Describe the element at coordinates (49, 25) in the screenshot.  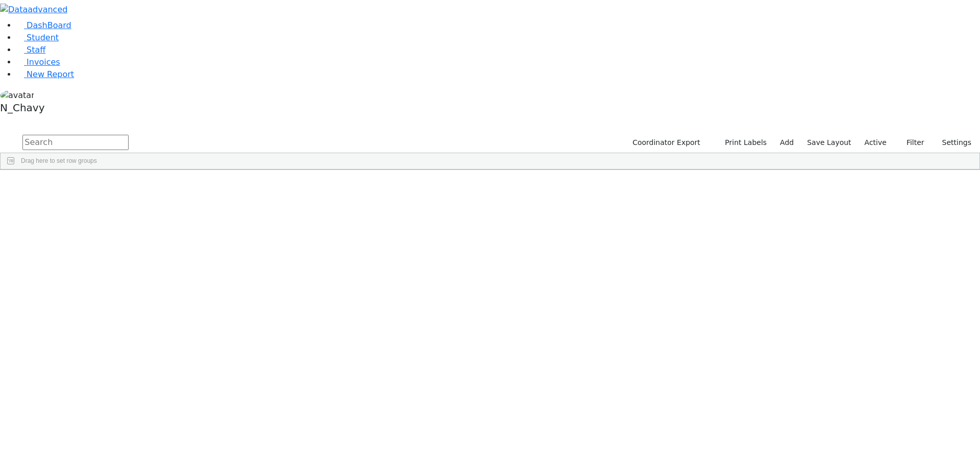
I see `span: DashBoard` at that location.